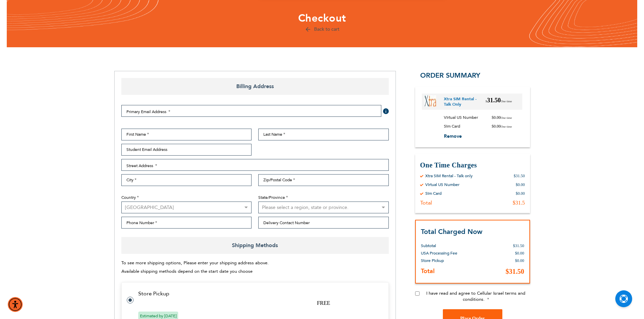  Describe the element at coordinates (432, 261) in the screenshot. I see `span: Store Pickup` at that location.